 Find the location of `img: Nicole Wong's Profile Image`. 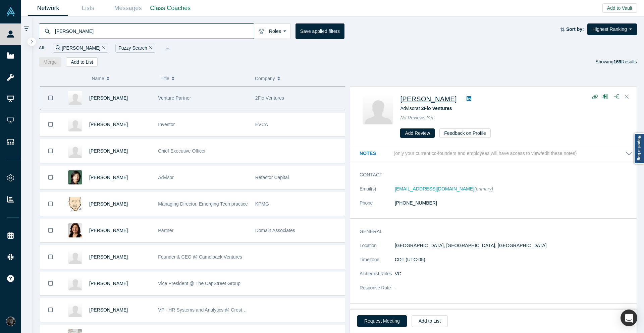

img: Nicole Wong's Profile Image is located at coordinates (75, 177).